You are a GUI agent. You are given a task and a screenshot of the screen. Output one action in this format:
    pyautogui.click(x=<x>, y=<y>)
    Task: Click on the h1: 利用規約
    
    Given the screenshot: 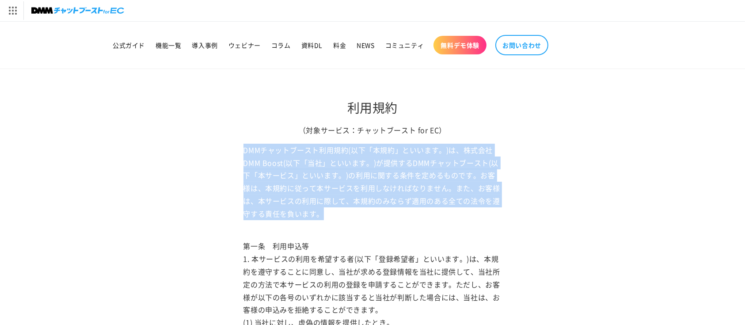 What is the action you would take?
    pyautogui.click(x=372, y=107)
    